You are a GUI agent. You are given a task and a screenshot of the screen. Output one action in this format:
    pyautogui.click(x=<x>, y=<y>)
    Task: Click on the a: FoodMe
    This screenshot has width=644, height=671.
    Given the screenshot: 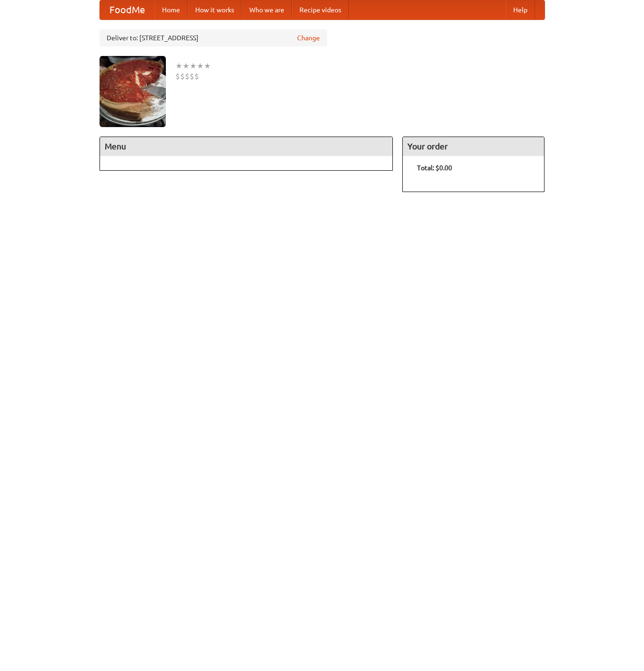 What is the action you would take?
    pyautogui.click(x=127, y=10)
    